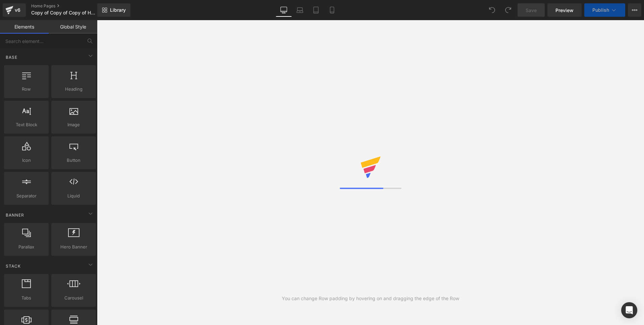 This screenshot has height=325, width=644. I want to click on span: Text Block, so click(26, 125).